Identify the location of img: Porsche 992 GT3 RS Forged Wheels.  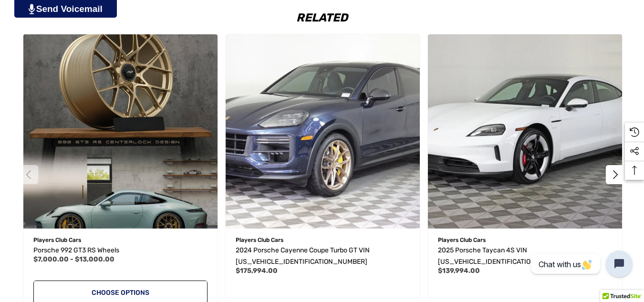
(120, 132).